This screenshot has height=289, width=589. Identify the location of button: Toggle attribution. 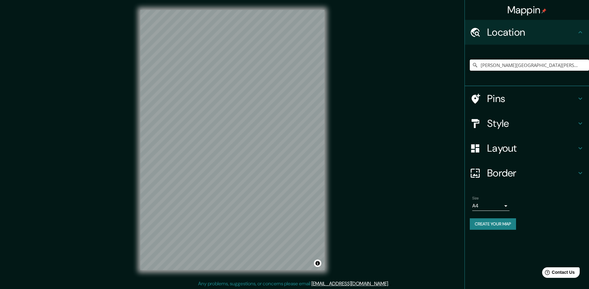
(318, 264).